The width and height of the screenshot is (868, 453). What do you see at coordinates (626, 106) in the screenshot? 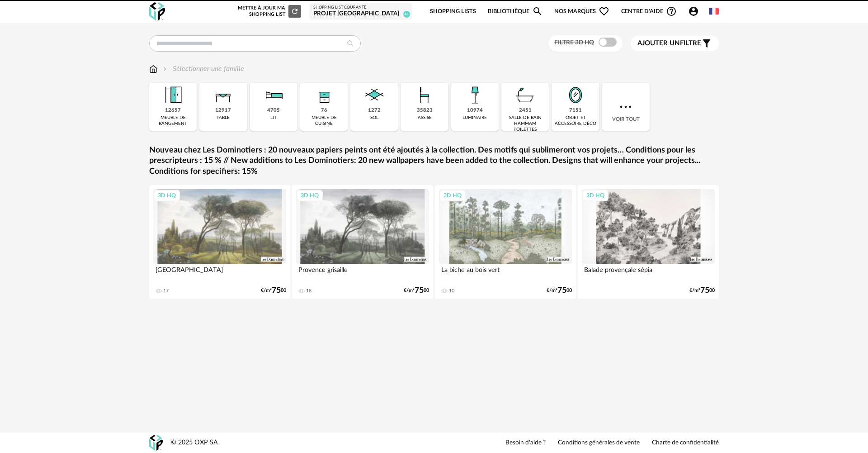
I see `img: more.7b13dc1.svg` at bounding box center [626, 106].